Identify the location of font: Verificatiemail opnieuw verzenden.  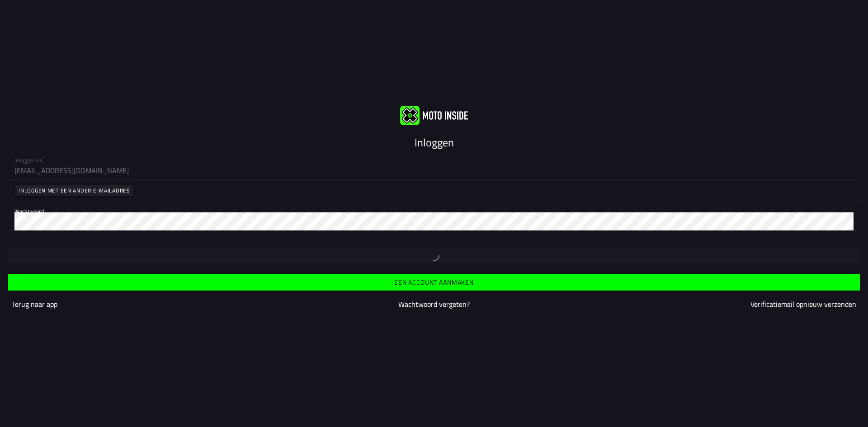
(803, 304).